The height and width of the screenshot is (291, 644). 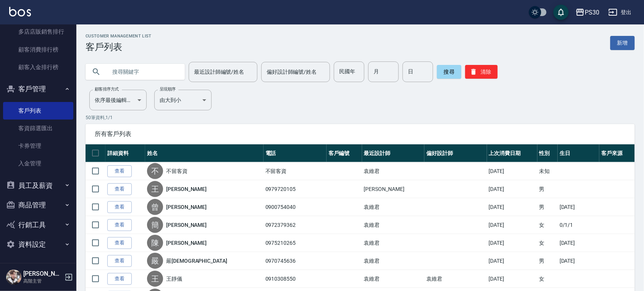 I want to click on td: 0975210265, so click(x=295, y=243).